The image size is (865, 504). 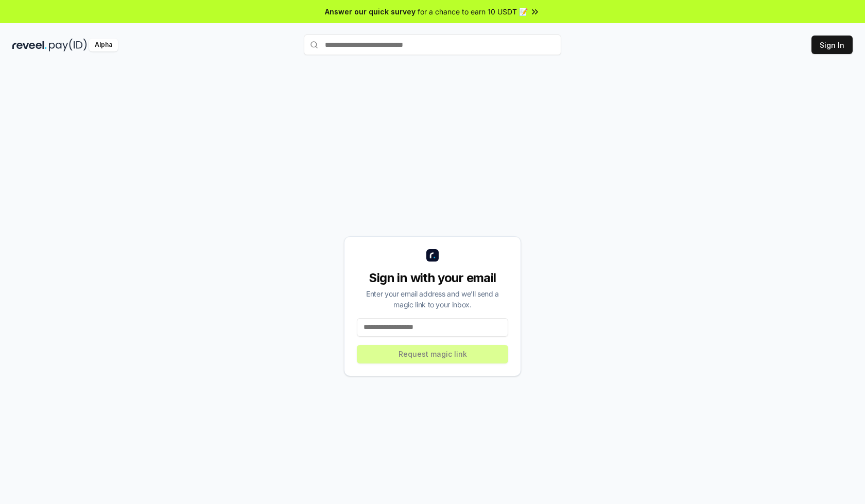 What do you see at coordinates (29, 45) in the screenshot?
I see `img: reveel_dark` at bounding box center [29, 45].